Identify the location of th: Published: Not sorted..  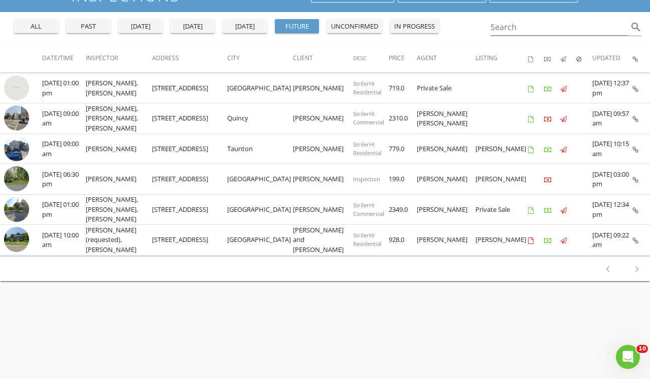
(569, 58).